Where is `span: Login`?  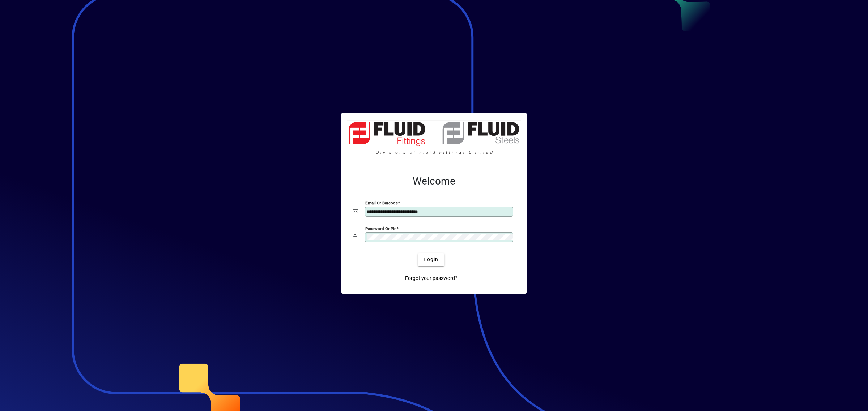
span: Login is located at coordinates (430, 260).